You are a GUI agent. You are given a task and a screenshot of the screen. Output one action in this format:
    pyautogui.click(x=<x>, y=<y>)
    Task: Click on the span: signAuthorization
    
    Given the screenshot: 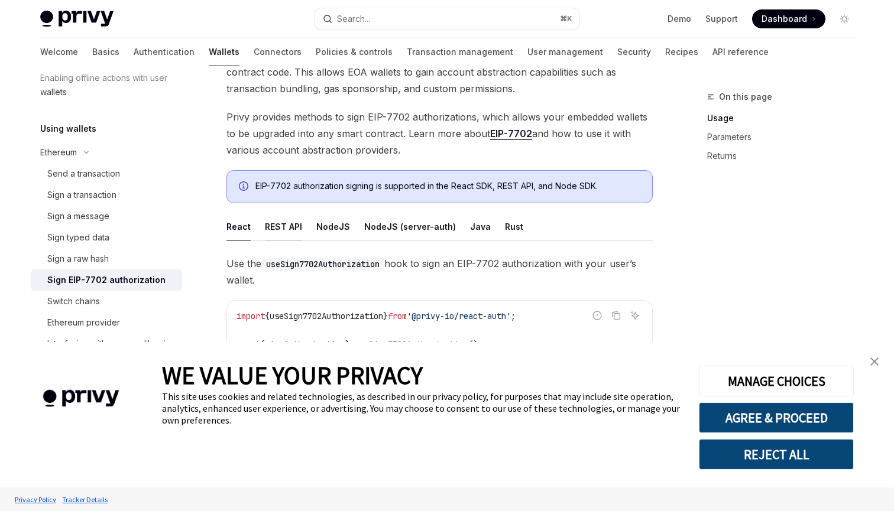 What is the action you would take?
    pyautogui.click(x=305, y=345)
    